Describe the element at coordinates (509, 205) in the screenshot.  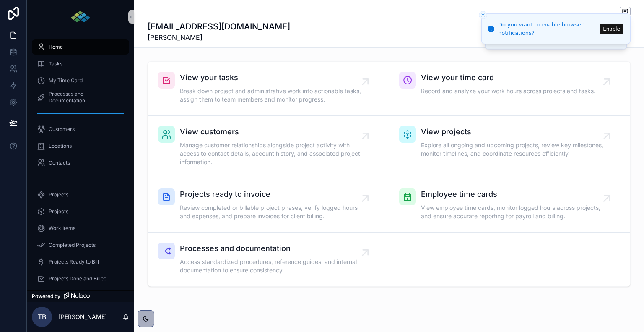
I see `a: Employee time cardsView employee time cards, monitor logged hours across projects, and ensure acc...` at that location.